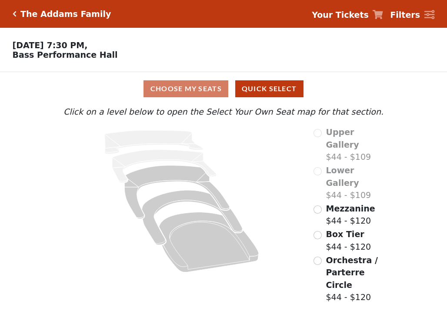 The height and width of the screenshot is (327, 447). Describe the element at coordinates (343, 138) in the screenshot. I see `span: Upper Gallery` at that location.